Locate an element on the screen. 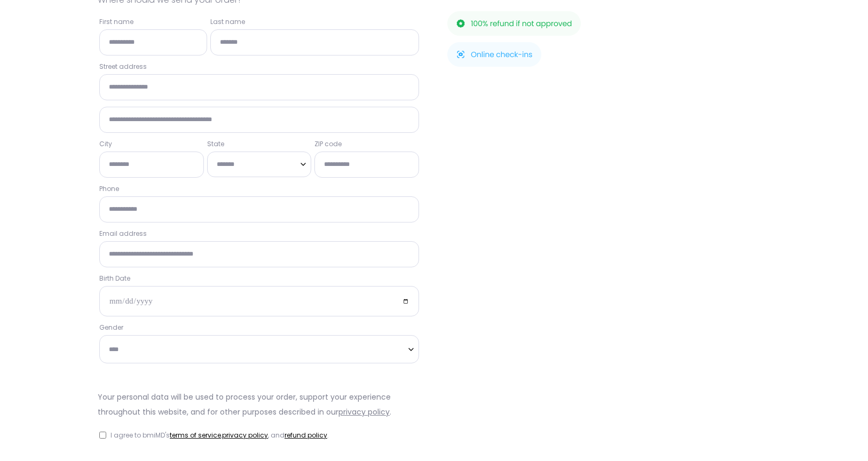 The height and width of the screenshot is (461, 868). label: Phone is located at coordinates (259, 189).